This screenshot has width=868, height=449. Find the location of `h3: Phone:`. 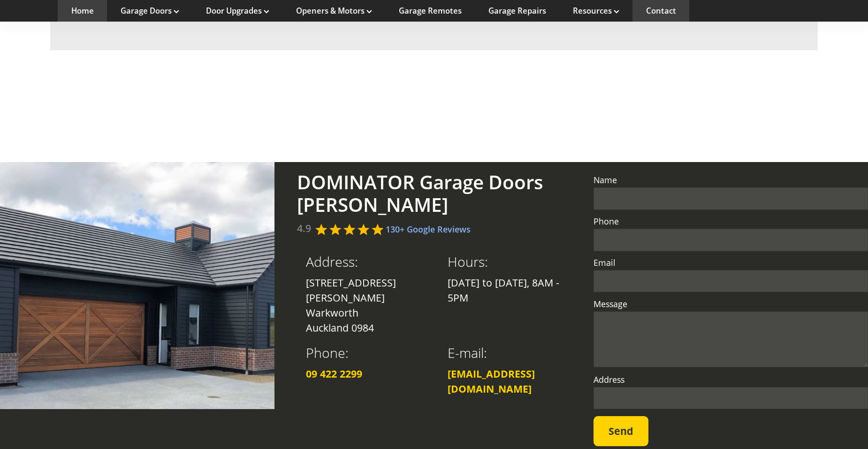

h3: Phone: is located at coordinates (372, 355).